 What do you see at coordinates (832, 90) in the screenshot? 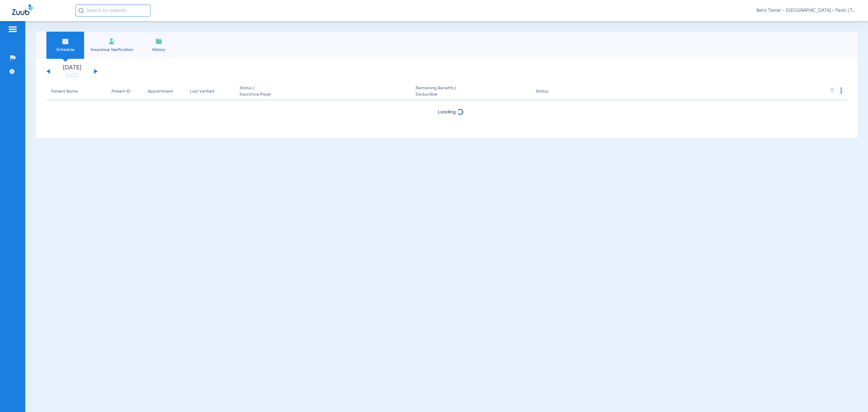
I see `img: filter.svg` at bounding box center [832, 90].